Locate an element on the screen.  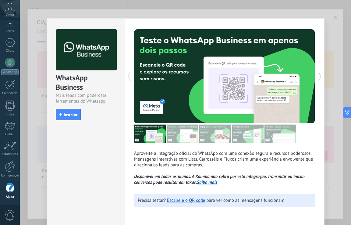
div: Ajuda is located at coordinates (10, 197).